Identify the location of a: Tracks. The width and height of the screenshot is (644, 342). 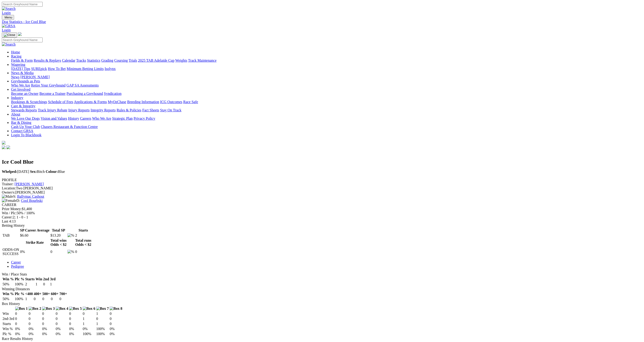
(81, 61).